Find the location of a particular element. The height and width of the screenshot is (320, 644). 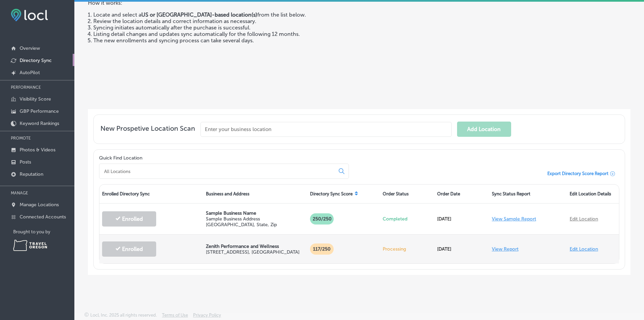

input: All Locations is located at coordinates (219, 172).